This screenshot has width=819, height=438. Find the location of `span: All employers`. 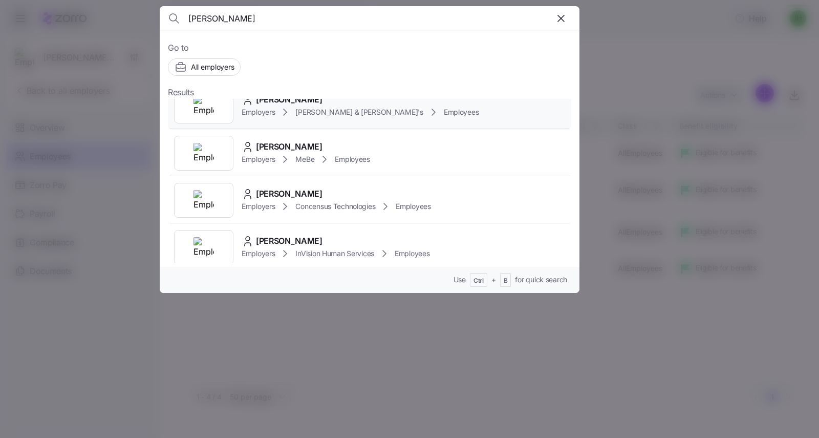

span: All employers is located at coordinates (212, 67).